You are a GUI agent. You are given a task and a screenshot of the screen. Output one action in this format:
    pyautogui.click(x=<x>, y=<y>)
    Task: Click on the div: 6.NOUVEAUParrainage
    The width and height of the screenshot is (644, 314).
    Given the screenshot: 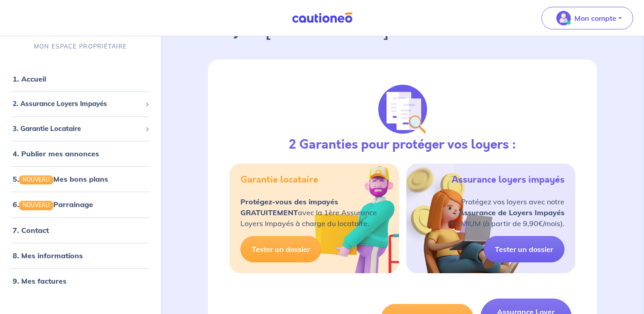 What is the action you would take?
    pyautogui.click(x=81, y=205)
    